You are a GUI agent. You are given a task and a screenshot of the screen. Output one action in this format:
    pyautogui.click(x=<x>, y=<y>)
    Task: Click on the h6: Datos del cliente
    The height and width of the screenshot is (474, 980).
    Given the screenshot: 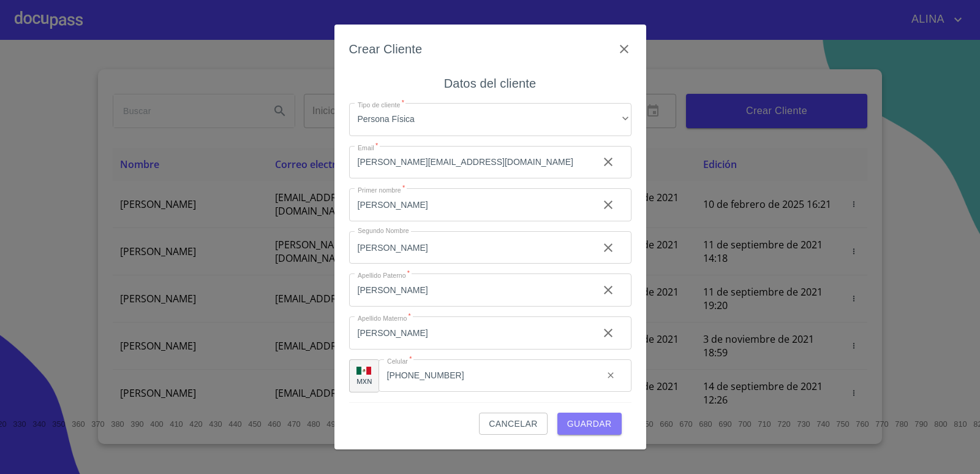 What is the action you would take?
    pyautogui.click(x=490, y=83)
    